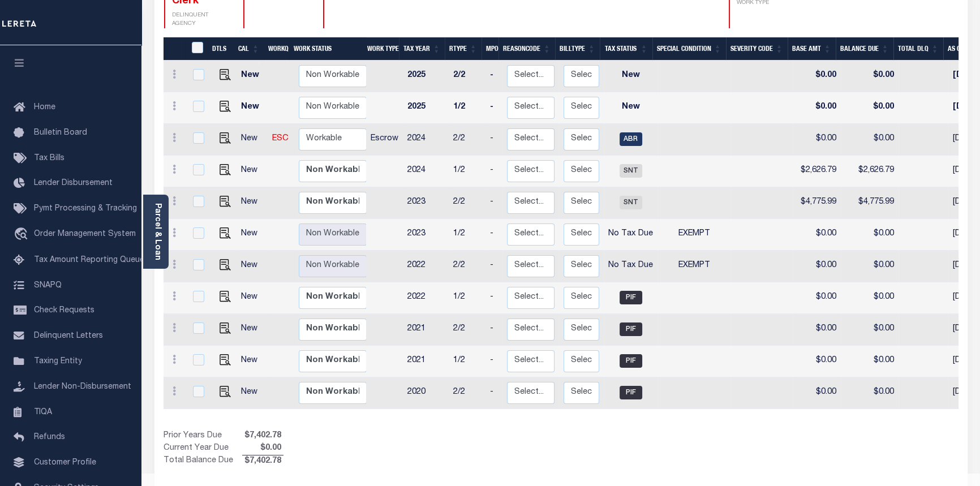 This screenshot has height=486, width=980. What do you see at coordinates (248, 49) in the screenshot?
I see `th: CAL: activate to sort column ascending` at bounding box center [248, 49].